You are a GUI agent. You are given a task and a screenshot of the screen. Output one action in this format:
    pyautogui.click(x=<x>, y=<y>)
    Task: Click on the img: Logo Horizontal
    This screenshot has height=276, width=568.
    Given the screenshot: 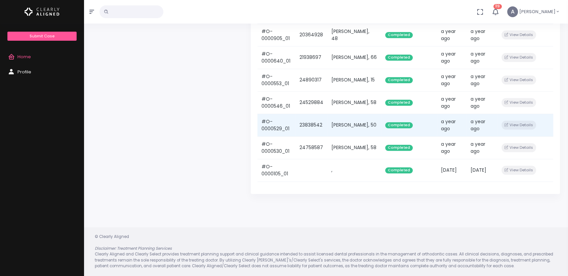 What is the action you would take?
    pyautogui.click(x=42, y=12)
    